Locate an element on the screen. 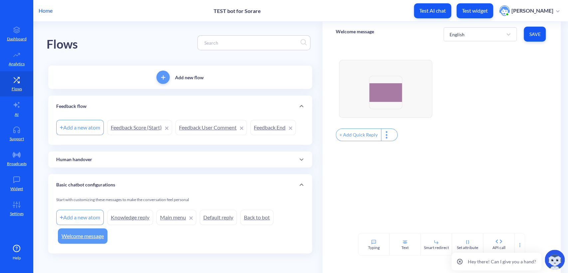  button: Test AI chat is located at coordinates (432, 11).